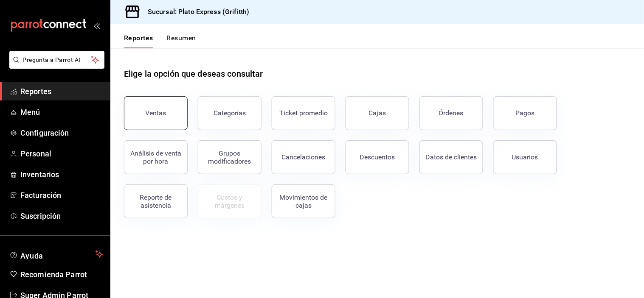 This screenshot has width=644, height=298. I want to click on button: Cancelaciones, so click(304, 157).